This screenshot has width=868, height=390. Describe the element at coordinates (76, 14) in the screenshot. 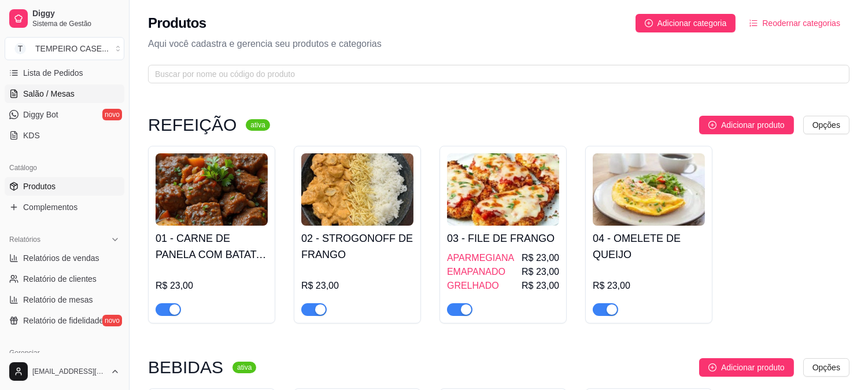

I see `span: Diggy` at that location.